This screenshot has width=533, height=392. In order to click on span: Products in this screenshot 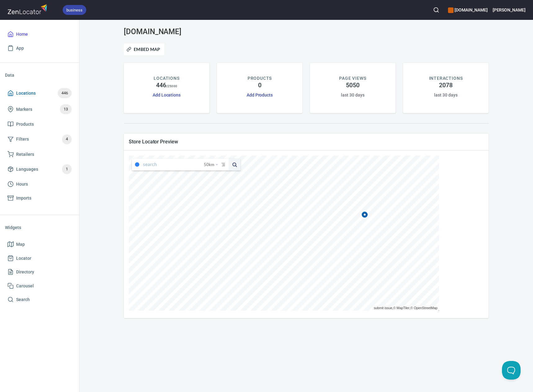, I will do `click(25, 124)`.